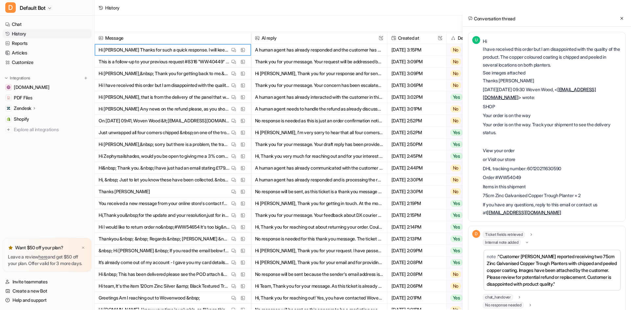 This screenshot has height=310, width=631. I want to click on a: Help and support, so click(47, 301).